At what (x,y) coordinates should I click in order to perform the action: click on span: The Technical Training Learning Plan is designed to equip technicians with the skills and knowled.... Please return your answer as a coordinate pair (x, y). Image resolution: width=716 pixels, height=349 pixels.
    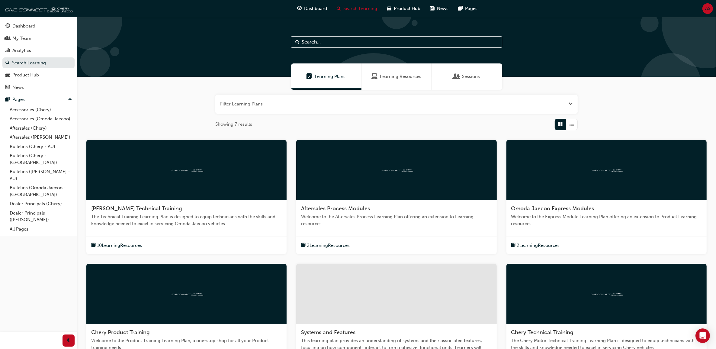
    Looking at the image, I should click on (186, 220).